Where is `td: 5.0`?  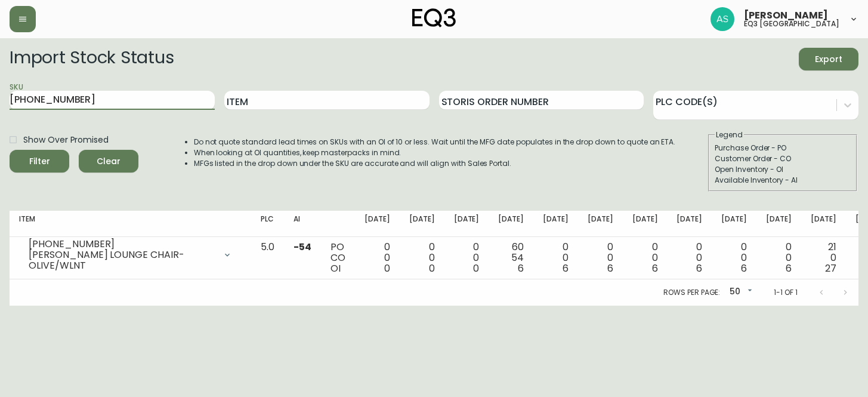
td: 5.0 is located at coordinates (267, 258).